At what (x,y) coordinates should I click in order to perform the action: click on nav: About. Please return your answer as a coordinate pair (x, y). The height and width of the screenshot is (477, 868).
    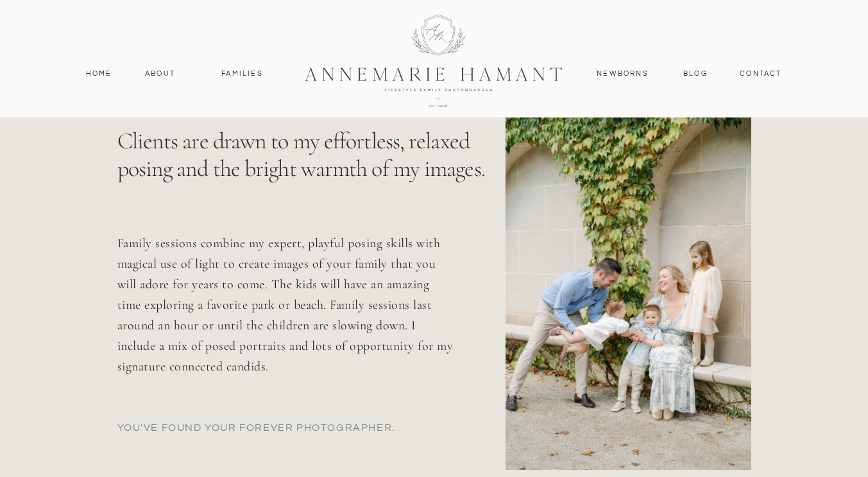
    Looking at the image, I should click on (160, 74).